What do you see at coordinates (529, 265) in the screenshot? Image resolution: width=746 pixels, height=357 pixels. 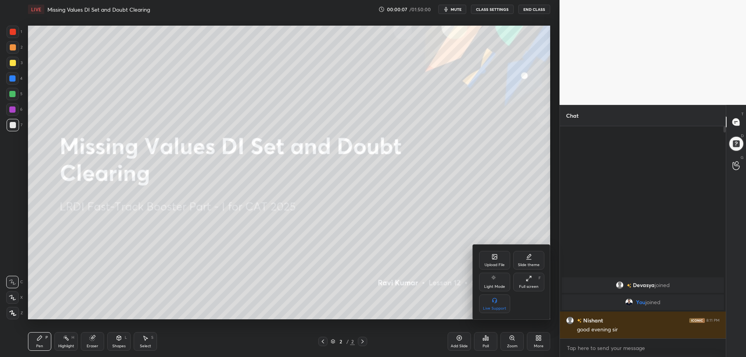 I see `div: Slide theme` at bounding box center [529, 265].